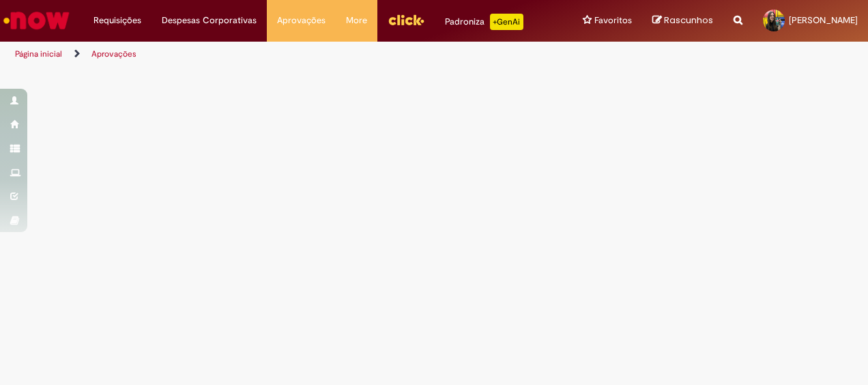  What do you see at coordinates (301, 20) in the screenshot?
I see `span: Aprovações` at bounding box center [301, 20].